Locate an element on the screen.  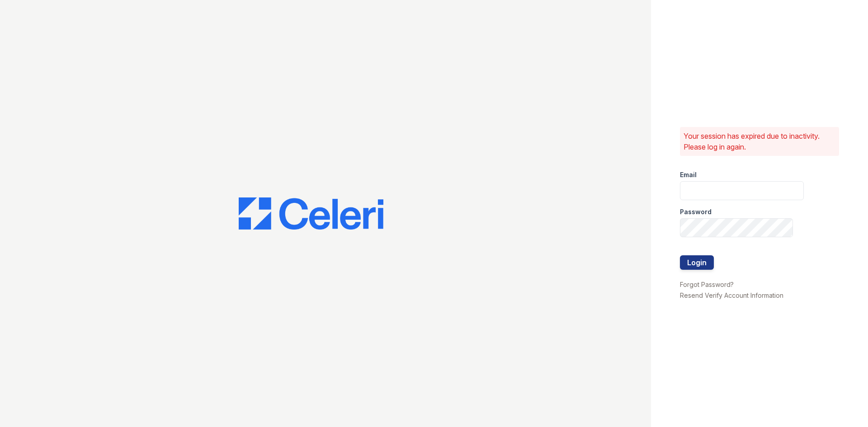
a: Resend Verify Account Information is located at coordinates (731, 295).